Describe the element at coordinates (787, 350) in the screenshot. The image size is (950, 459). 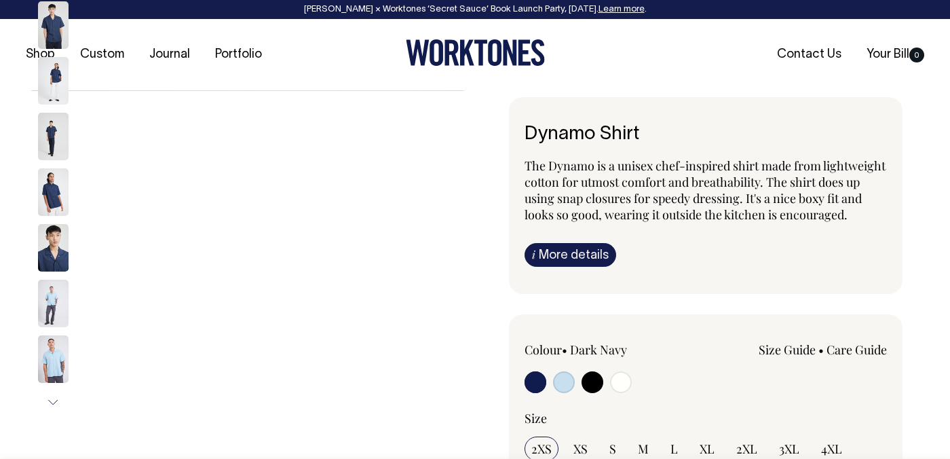
I see `a: Size Guide` at that location.